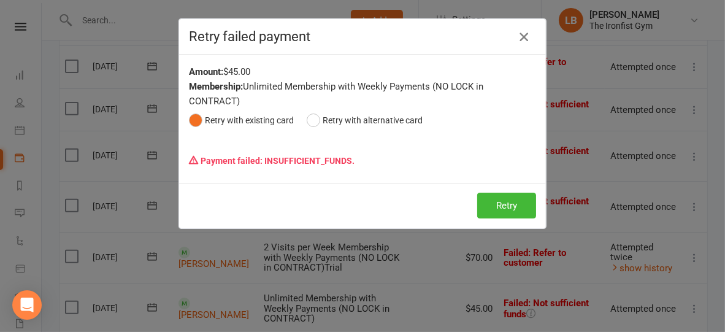  What do you see at coordinates (206, 72) in the screenshot?
I see `strong: Amount:` at bounding box center [206, 72].